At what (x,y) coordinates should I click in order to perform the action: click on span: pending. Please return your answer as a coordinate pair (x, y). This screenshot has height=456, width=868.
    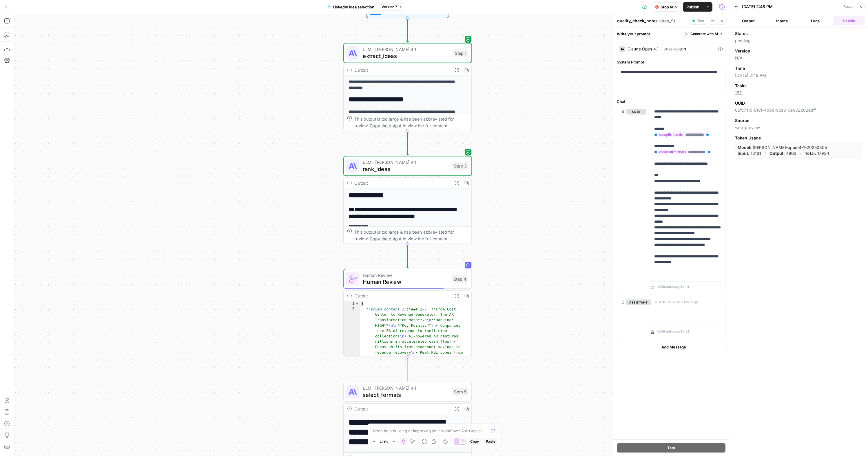
    Looking at the image, I should click on (798, 41).